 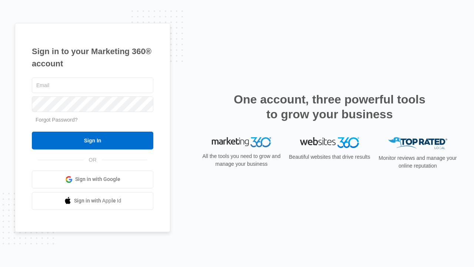 What do you see at coordinates (93, 160) in the screenshot?
I see `span: OR` at bounding box center [93, 160].